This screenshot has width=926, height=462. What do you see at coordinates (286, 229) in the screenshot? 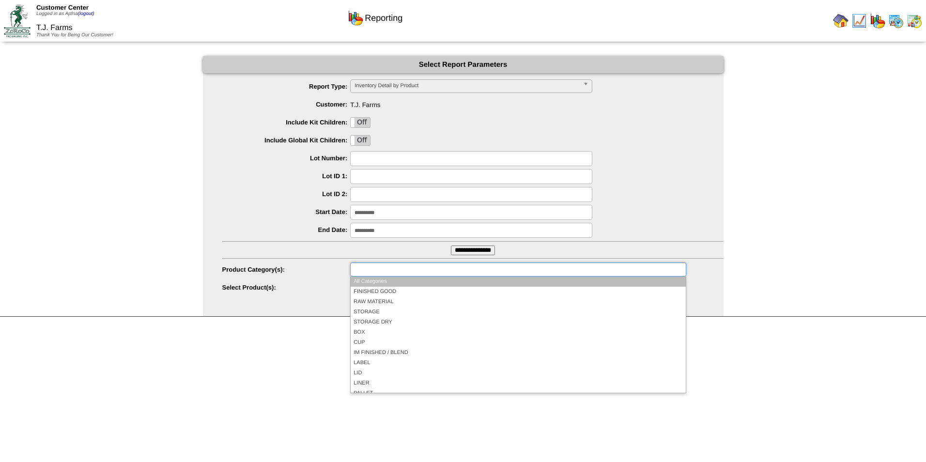
I see `label: End Date:` at bounding box center [286, 229].